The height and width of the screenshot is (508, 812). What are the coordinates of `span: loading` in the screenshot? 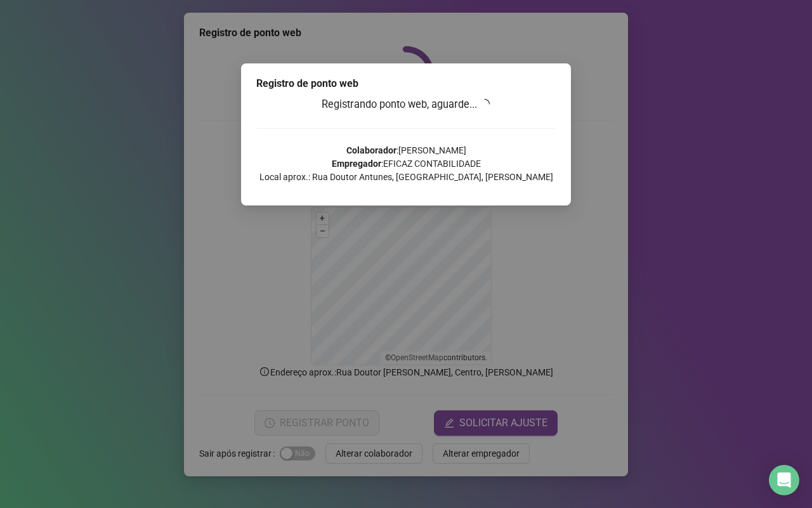 It's located at (484, 104).